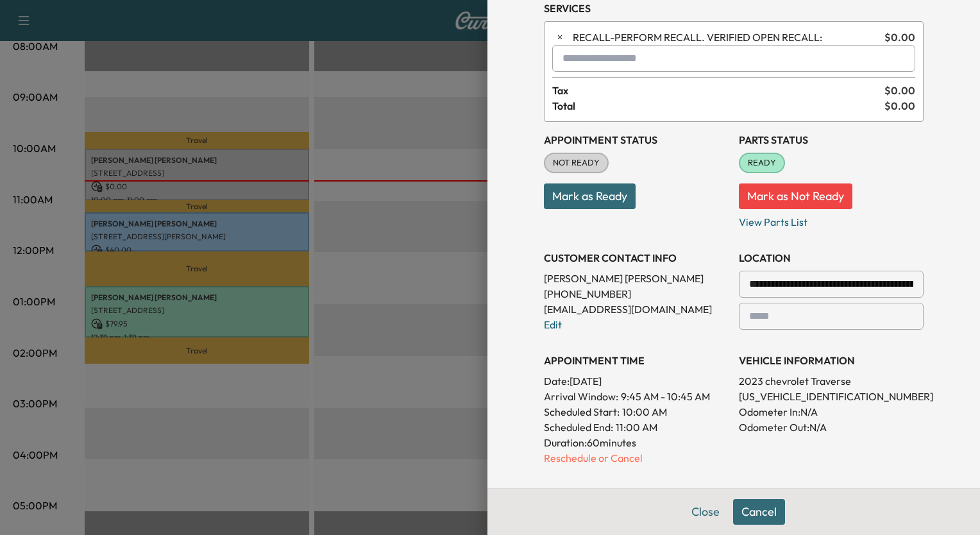 The image size is (980, 535). I want to click on a: Edit, so click(553, 324).